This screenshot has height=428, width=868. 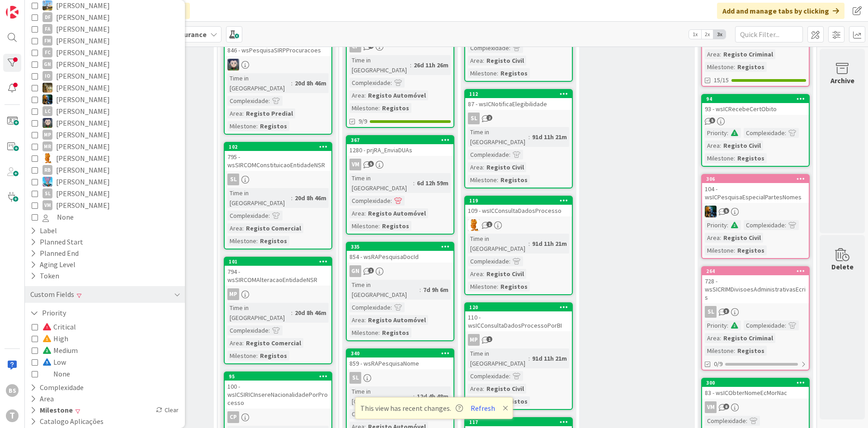 What do you see at coordinates (518, 100) in the screenshot?
I see `div: 11287 - wsICNotificaElegibilidade` at bounding box center [518, 100].